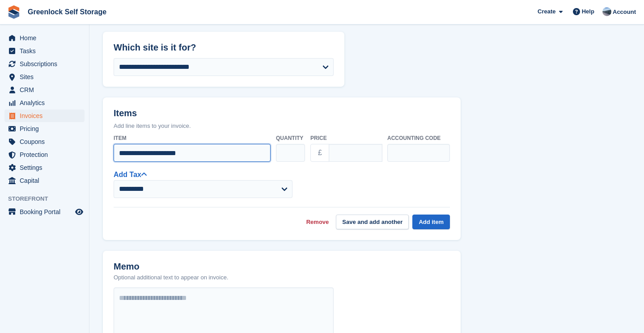 The width and height of the screenshot is (644, 333). Describe the element at coordinates (47, 180) in the screenshot. I see `span: Capital` at that location.